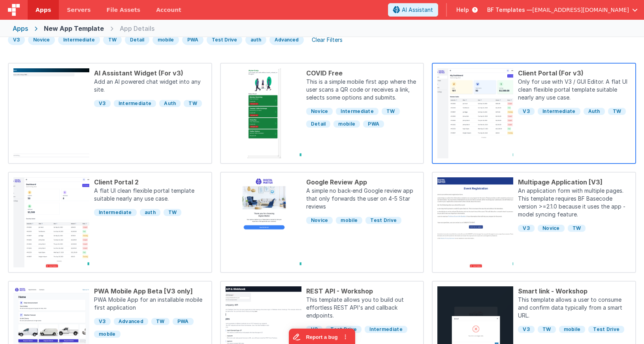 This screenshot has width=644, height=344. I want to click on div: PWA, so click(193, 40).